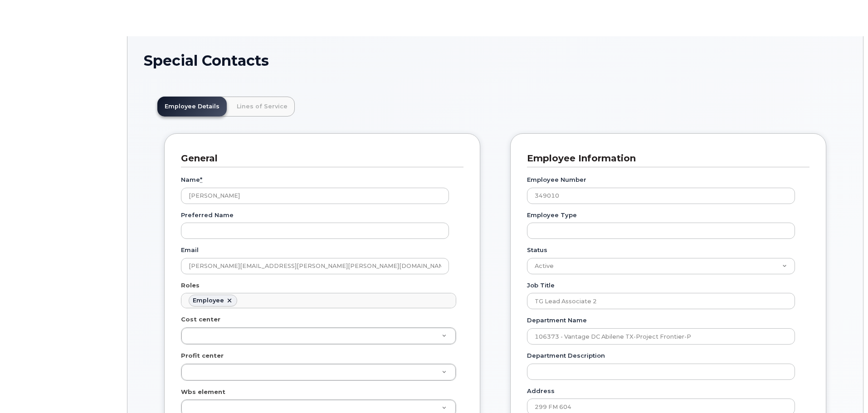  Describe the element at coordinates (208, 301) in the screenshot. I see `div: Employee` at that location.